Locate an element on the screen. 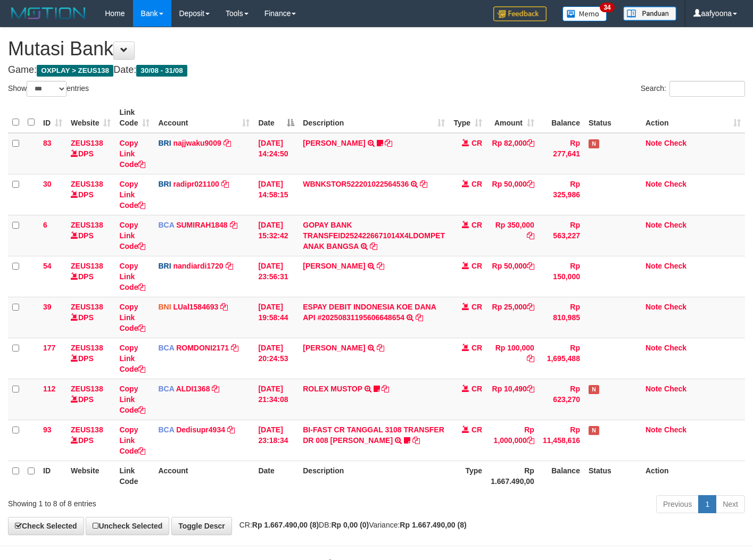 This screenshot has width=753, height=560. th: Account: activate to sort column ascending is located at coordinates (204, 117).